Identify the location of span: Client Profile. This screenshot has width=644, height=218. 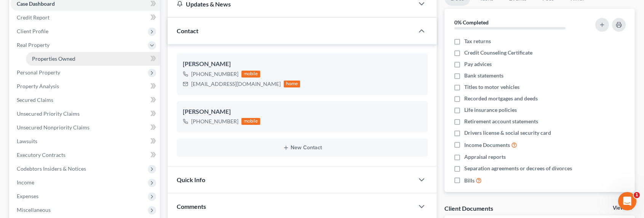
(33, 31).